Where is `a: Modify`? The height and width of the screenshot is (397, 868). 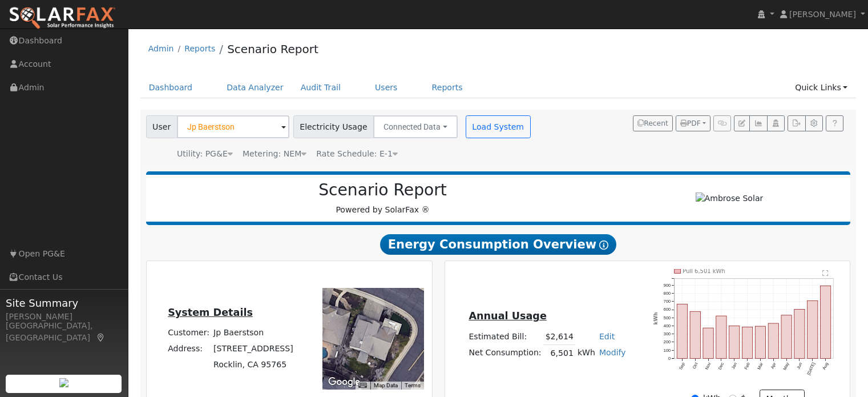
a: Modify is located at coordinates (612, 352).